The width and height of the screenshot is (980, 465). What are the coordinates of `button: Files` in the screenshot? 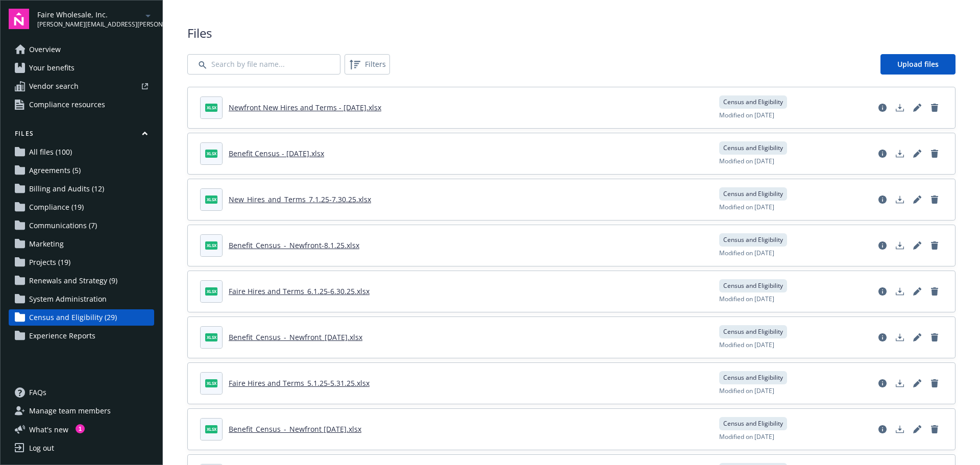 It's located at (81, 135).